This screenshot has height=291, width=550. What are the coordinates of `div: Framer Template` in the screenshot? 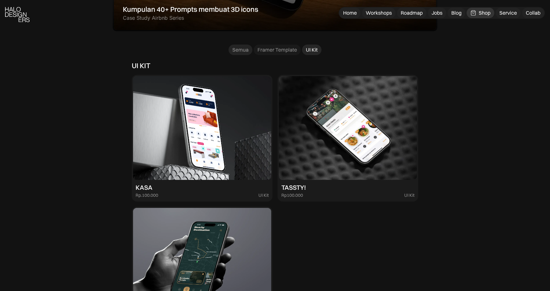 It's located at (277, 50).